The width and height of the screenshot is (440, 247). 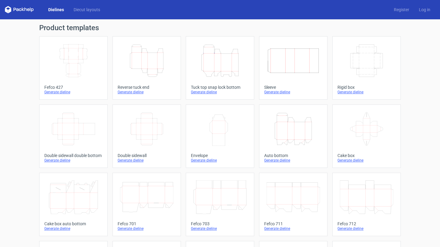 What do you see at coordinates (366, 223) in the screenshot?
I see `div: Fefco 712` at bounding box center [366, 223].